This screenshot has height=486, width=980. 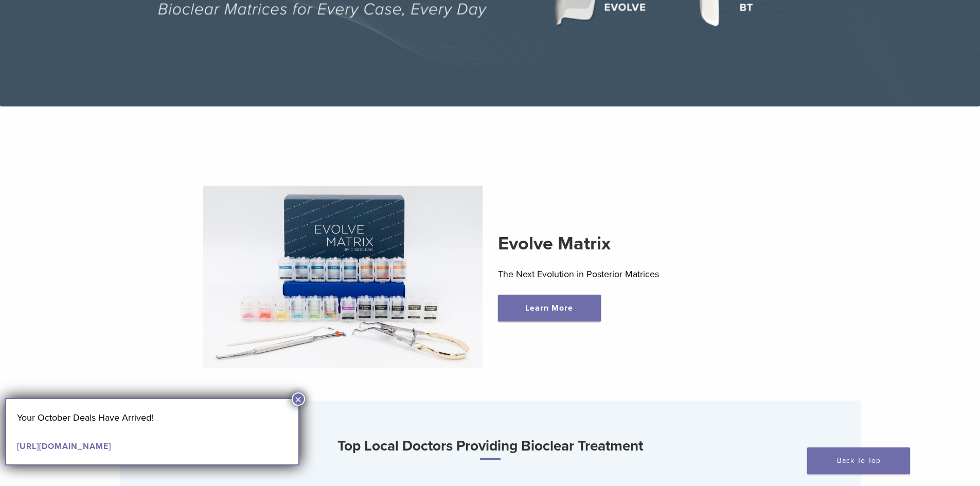 I want to click on h3: Top Local Doctors Providing Bioclear Treatment, so click(x=490, y=446).